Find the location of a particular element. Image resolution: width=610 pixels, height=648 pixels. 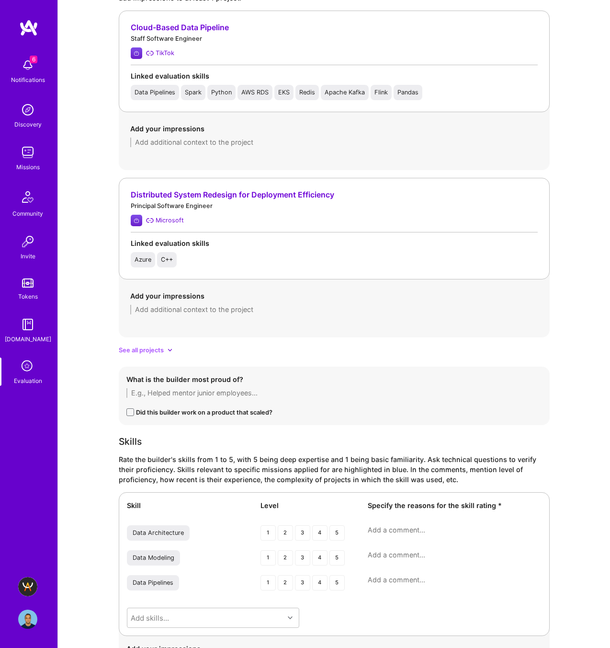

div: Python is located at coordinates (221, 92).